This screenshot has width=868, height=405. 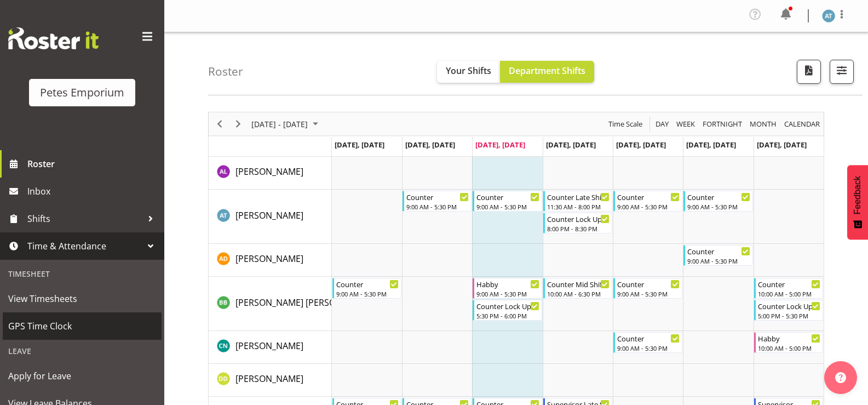 What do you see at coordinates (808, 71) in the screenshot?
I see `button: Download a PDF of the roster according to the set date range.` at bounding box center [808, 71].